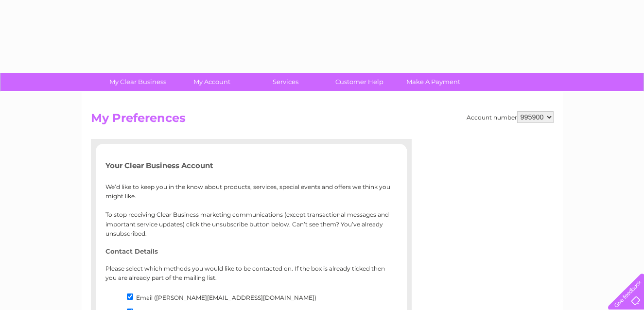  I want to click on a: My Account, so click(211, 82).